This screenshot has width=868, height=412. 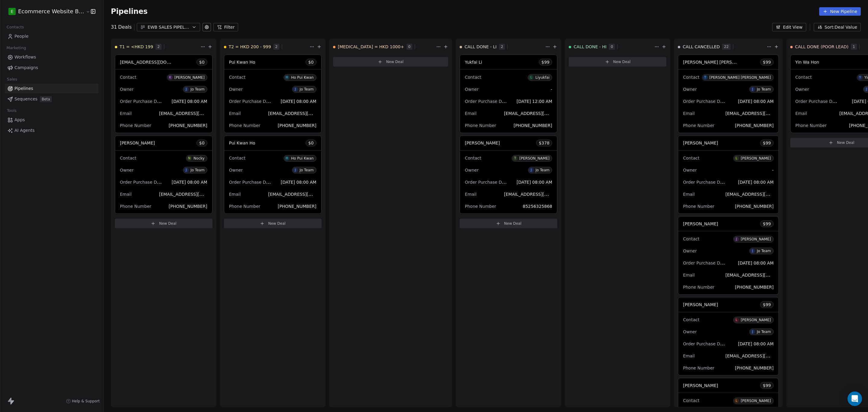 What do you see at coordinates (51, 99) in the screenshot?
I see `a: SequencesBeta` at bounding box center [51, 99].